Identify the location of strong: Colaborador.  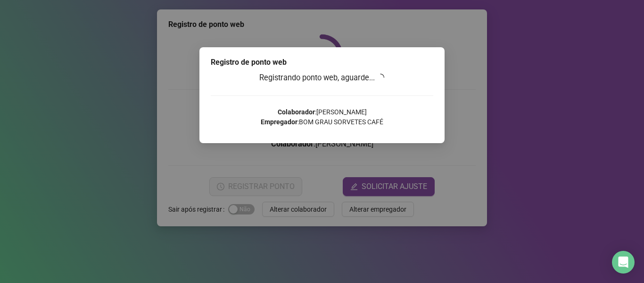
(296, 112).